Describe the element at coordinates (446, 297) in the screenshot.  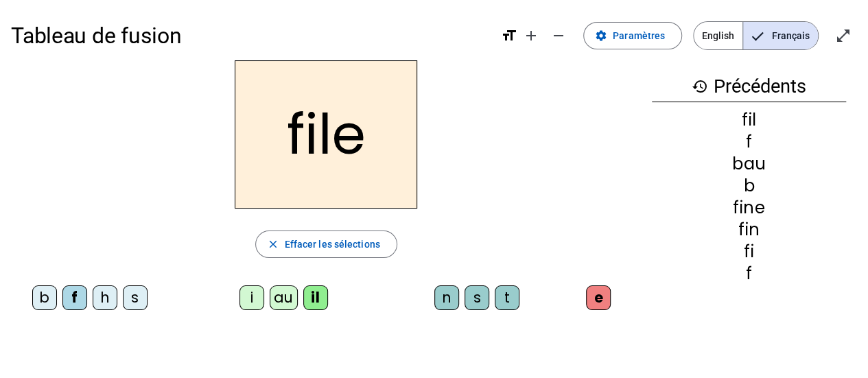
I see `div: n` at that location.